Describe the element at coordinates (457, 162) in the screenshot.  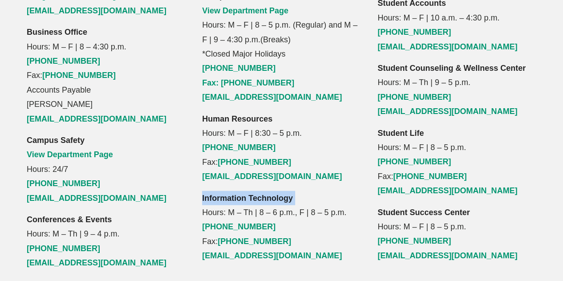
I see `p: Hours: M – F | 8 – 5 p.m. Fax:` at that location.